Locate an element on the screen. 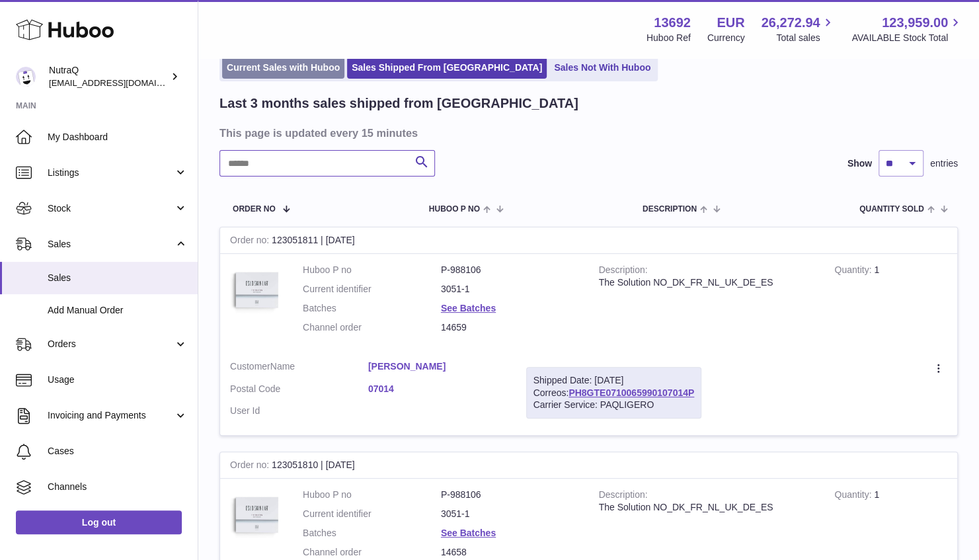 The image size is (979, 560). span: Description is located at coordinates (670, 209).